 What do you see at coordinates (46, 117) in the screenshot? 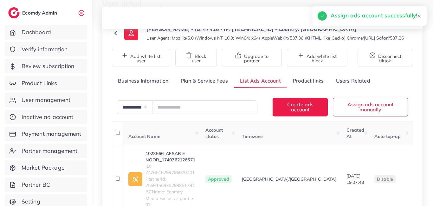
I see `a: Inactive ad account` at bounding box center [46, 117].